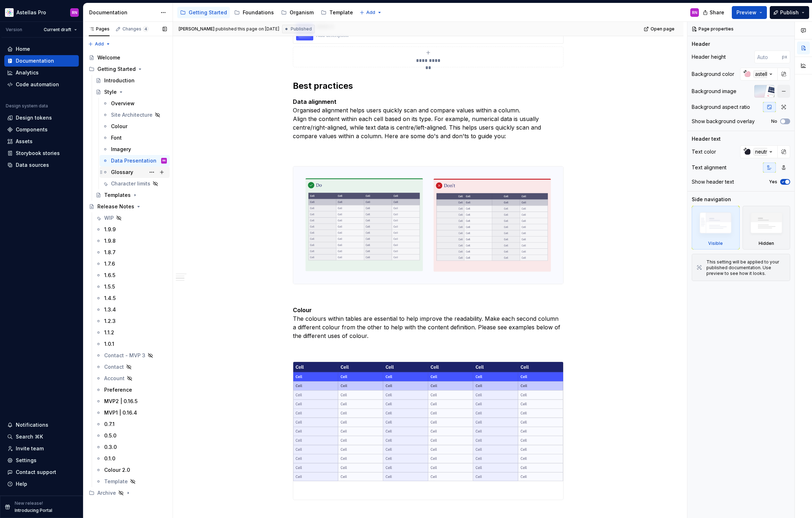 Image resolution: width=812 pixels, height=518 pixels. Describe the element at coordinates (28, 503) in the screenshot. I see `p: New release!` at that location.